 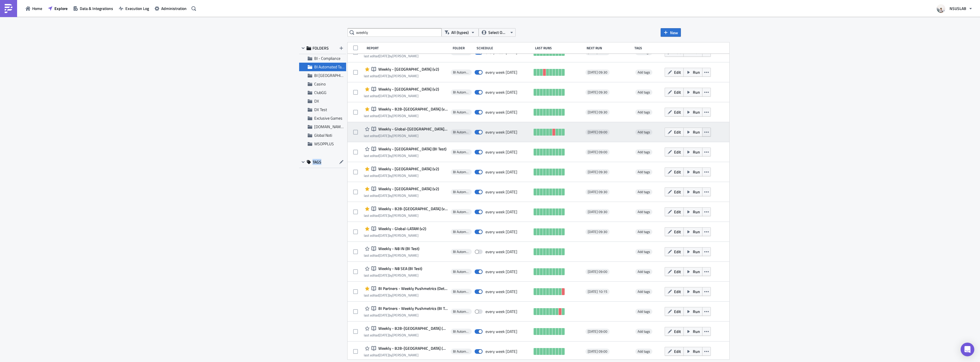 I want to click on button: Home, so click(x=34, y=8).